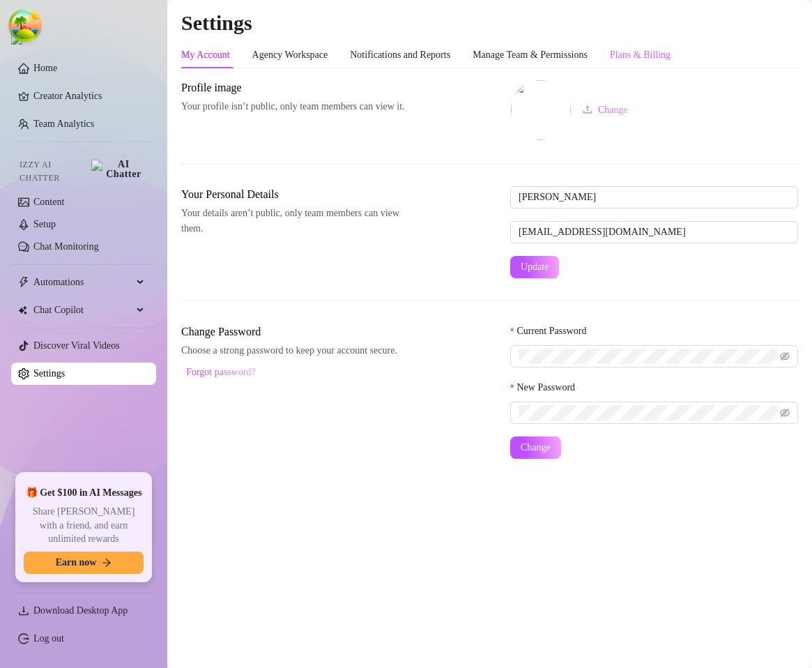 This screenshot has width=812, height=668. Describe the element at coordinates (552, 331) in the screenshot. I see `label: Current Password` at that location.